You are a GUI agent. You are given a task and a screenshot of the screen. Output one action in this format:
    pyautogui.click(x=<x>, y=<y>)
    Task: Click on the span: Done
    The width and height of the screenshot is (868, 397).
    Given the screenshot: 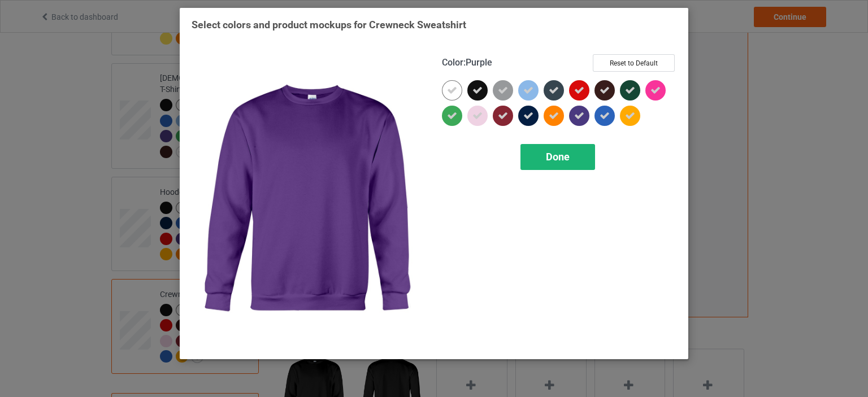 What is the action you would take?
    pyautogui.click(x=558, y=156)
    